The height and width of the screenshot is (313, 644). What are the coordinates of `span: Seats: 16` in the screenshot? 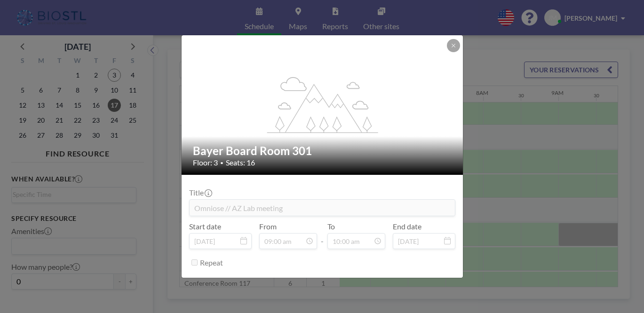 It's located at (240, 162).